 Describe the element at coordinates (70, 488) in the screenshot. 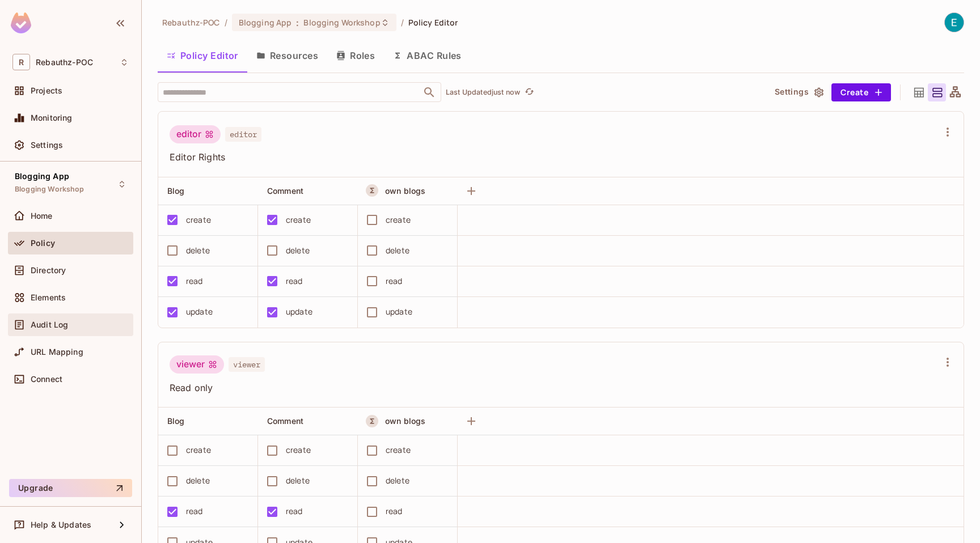

I see `button: Upgrade` at that location.